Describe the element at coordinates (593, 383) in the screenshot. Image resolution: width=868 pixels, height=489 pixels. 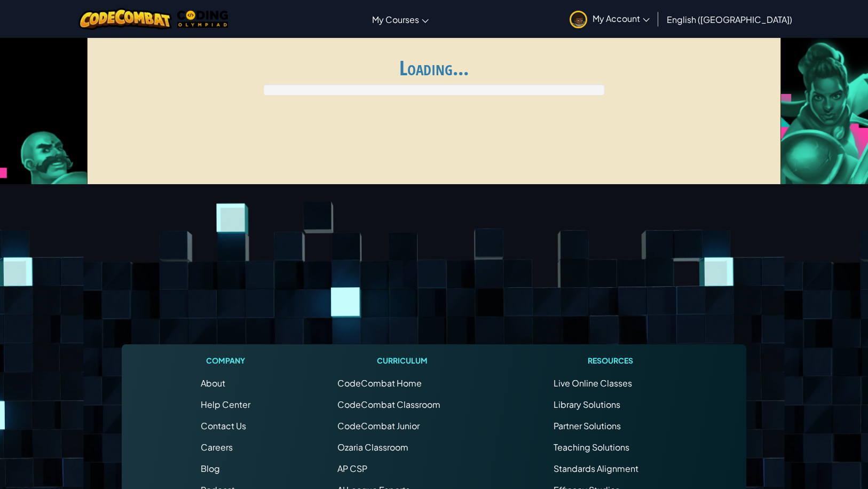
I see `a: Live Online Classes` at that location.